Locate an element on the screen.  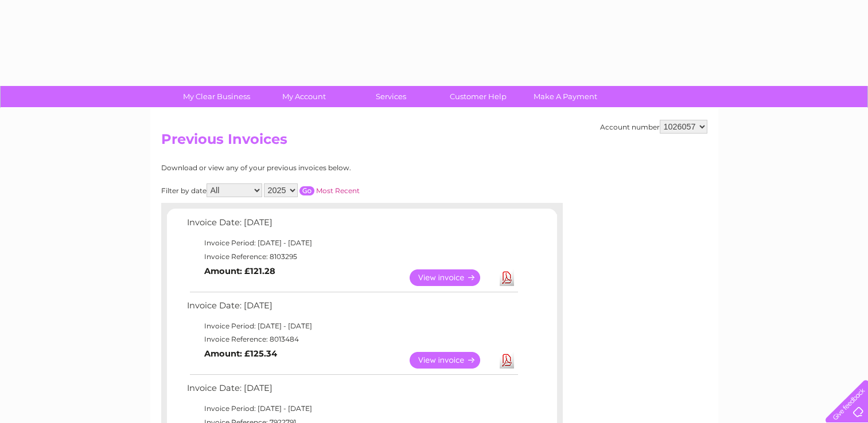
div: Filter by date is located at coordinates (311, 191).